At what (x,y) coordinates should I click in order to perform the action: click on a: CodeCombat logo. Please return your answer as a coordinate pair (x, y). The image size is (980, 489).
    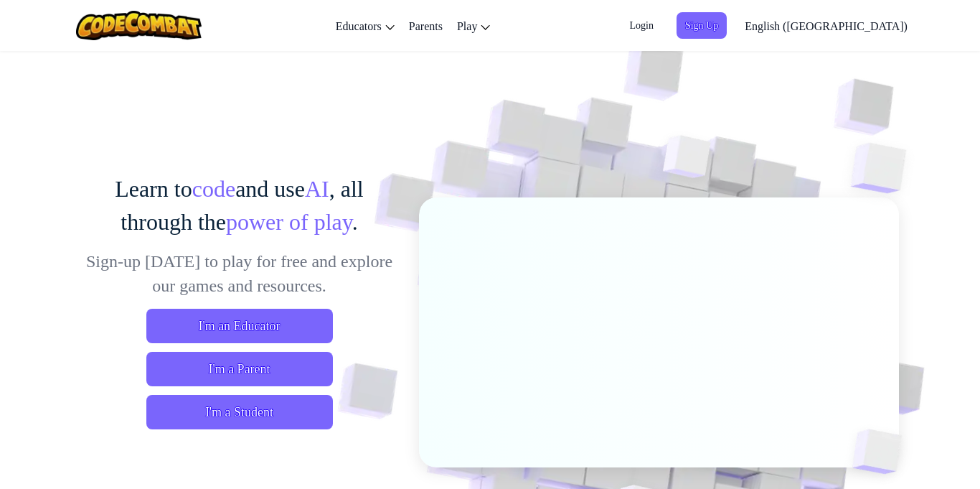
    Looking at the image, I should click on (139, 25).